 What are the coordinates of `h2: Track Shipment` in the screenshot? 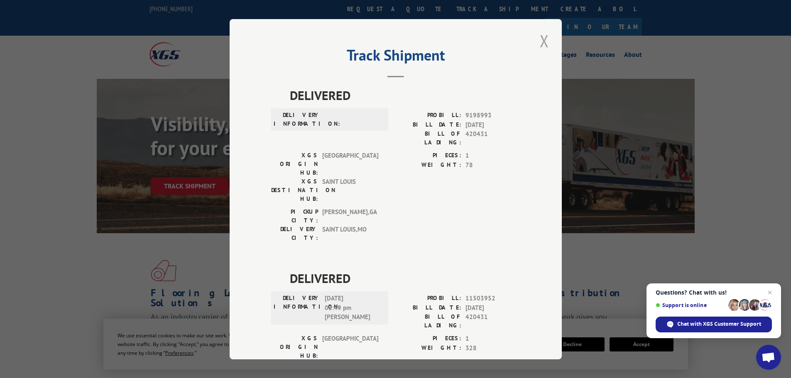 It's located at (396, 57).